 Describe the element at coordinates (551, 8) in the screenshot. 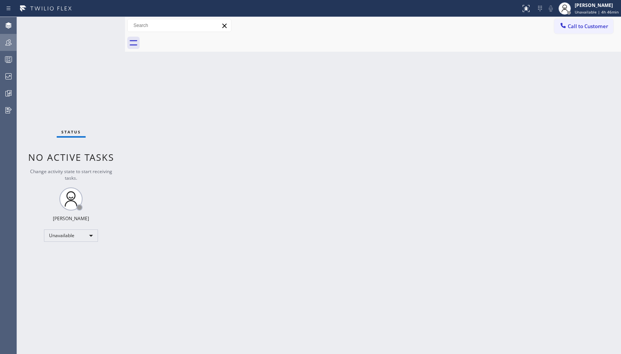

I see `button: Mute` at that location.